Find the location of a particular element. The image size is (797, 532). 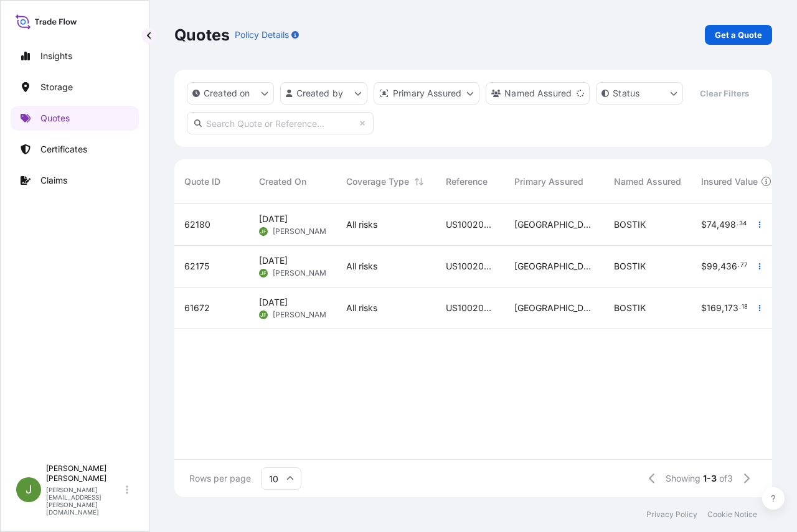

p: Claims is located at coordinates (54, 181).